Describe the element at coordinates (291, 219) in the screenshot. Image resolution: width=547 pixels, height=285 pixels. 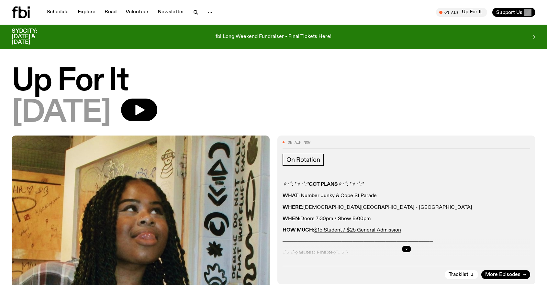
I see `strong: WHEN` at that location.